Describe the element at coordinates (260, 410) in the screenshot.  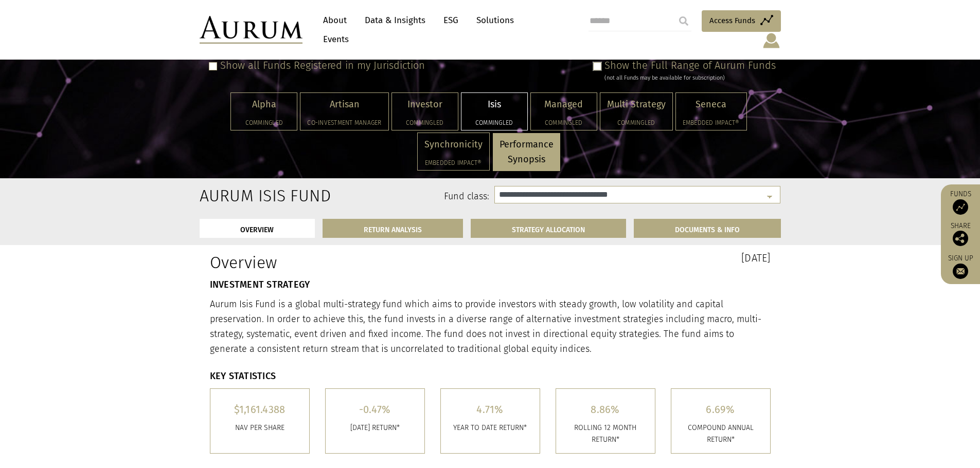
I see `h5: $1,161.4388` at that location.